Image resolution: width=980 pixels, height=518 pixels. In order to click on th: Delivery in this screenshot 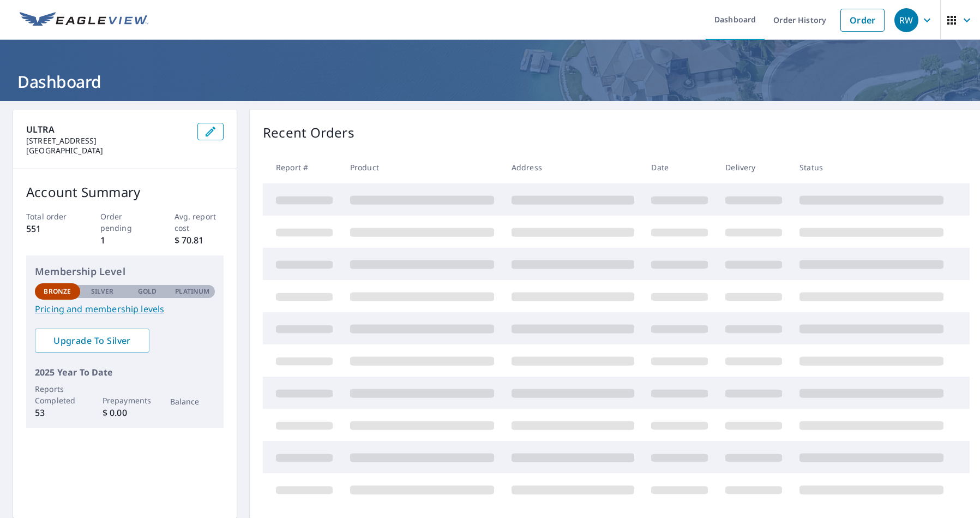, I will do `click(754, 167)`.